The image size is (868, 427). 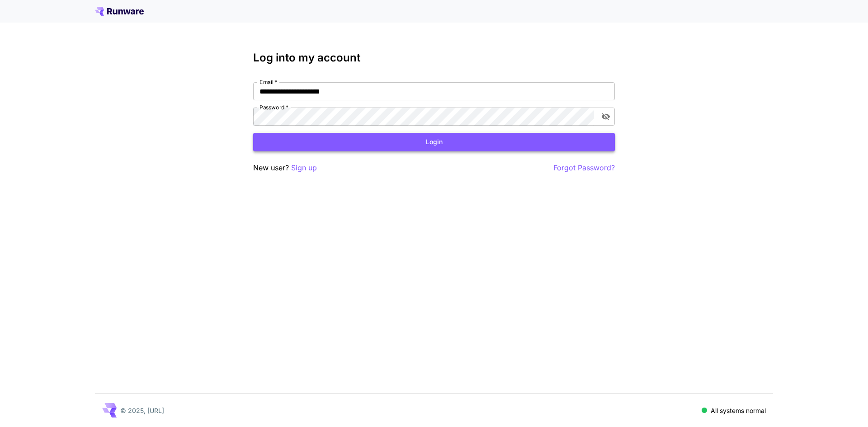 What do you see at coordinates (584, 168) in the screenshot?
I see `button: Forgot Password?` at bounding box center [584, 168].